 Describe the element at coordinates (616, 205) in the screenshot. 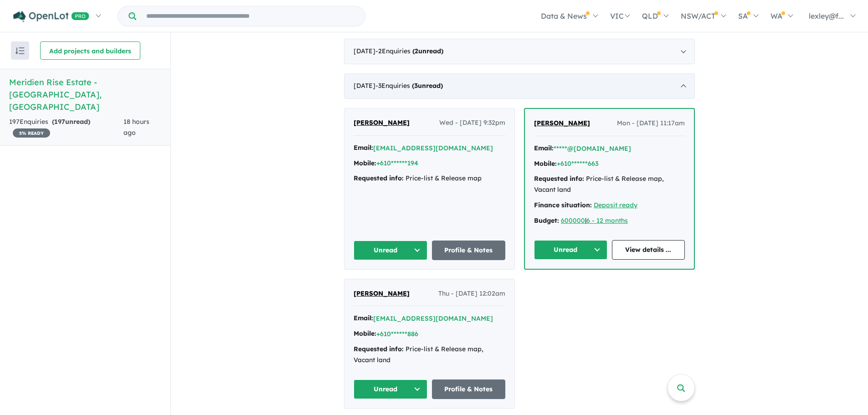

I see `u: Deposit ready` at that location.